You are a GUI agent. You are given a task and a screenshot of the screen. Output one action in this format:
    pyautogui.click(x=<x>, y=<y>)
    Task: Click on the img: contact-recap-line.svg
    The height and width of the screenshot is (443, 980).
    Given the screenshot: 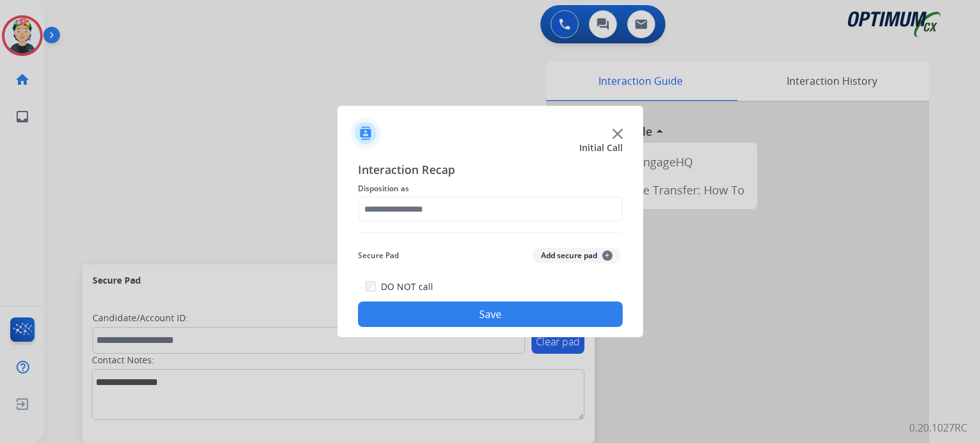 What is the action you would take?
    pyautogui.click(x=490, y=232)
    